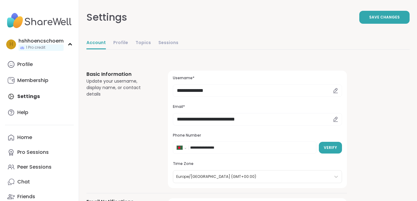 The width and height of the screenshot is (417, 201). What do you see at coordinates (41, 41) in the screenshot?
I see `div: hshhoencschoem` at bounding box center [41, 41].